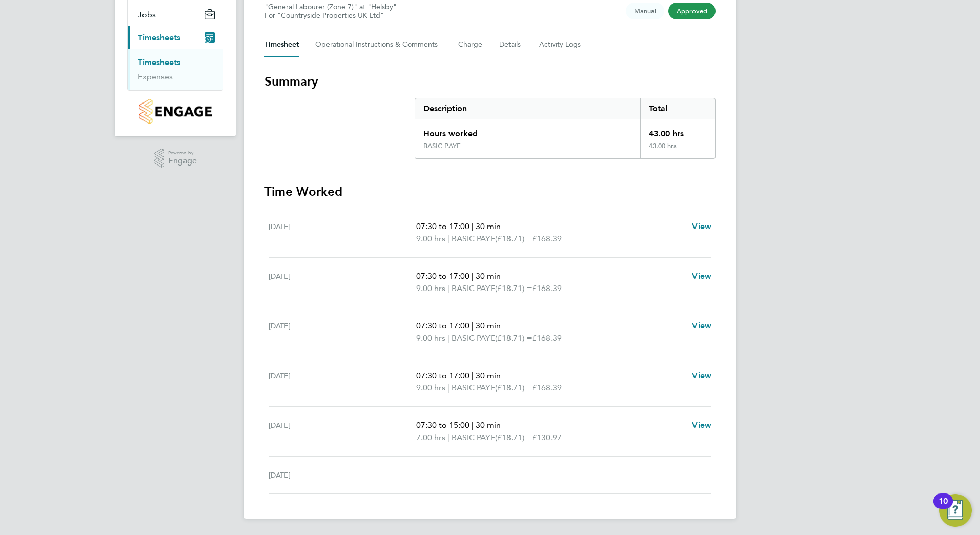  I want to click on div: For "Countryside Properties UK Ltd", so click(331, 15).